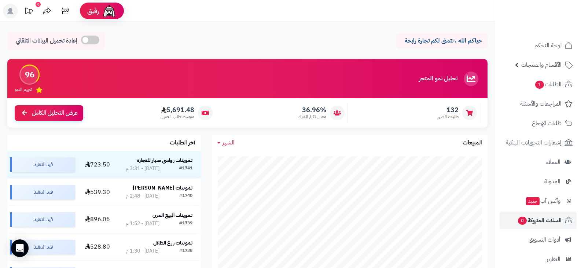 The image size is (581, 268). Describe the element at coordinates (55, 113) in the screenshot. I see `span: عرض التحليل الكامل` at that location.